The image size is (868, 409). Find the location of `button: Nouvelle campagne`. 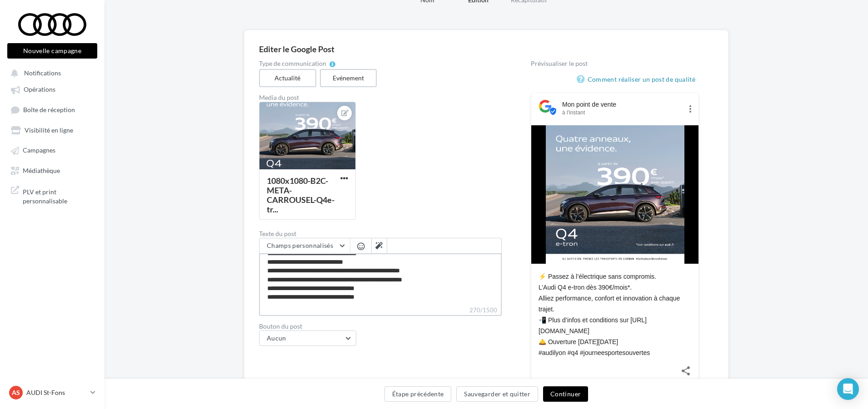

button: Nouvelle campagne is located at coordinates (52, 51).